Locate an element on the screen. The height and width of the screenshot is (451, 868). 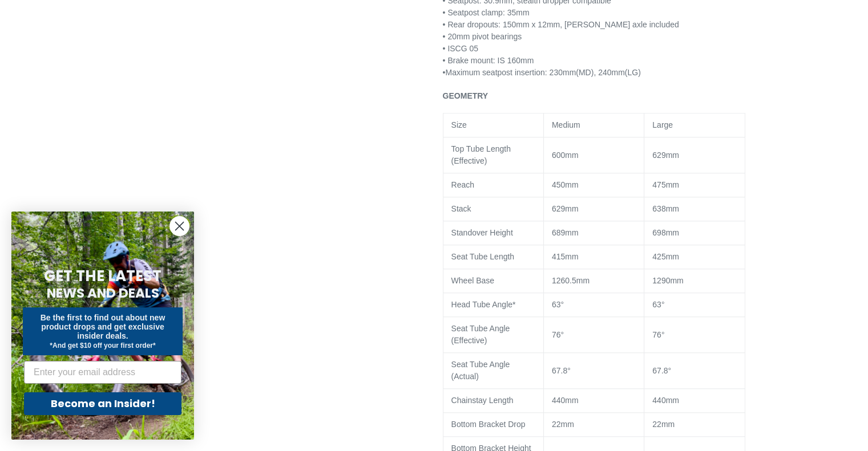
span: Seat Tube Angle (Effective) is located at coordinates (480, 334).